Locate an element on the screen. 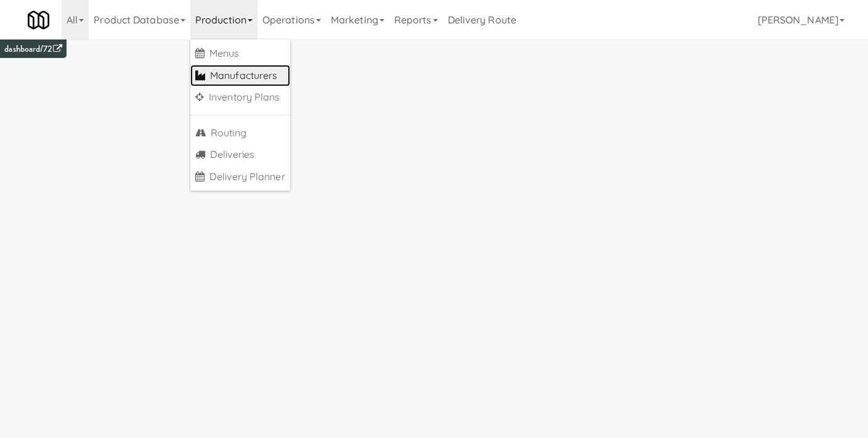  img: Micromart is located at coordinates (38, 20).